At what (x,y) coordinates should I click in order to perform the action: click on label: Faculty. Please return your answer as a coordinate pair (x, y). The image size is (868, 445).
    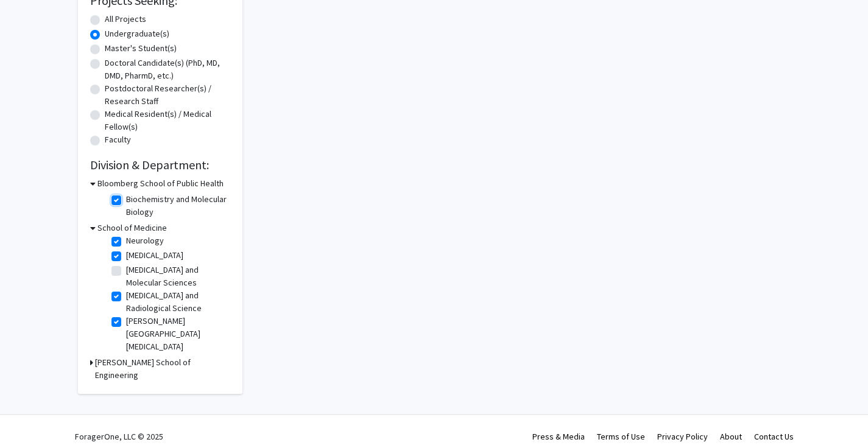
    Looking at the image, I should click on (117, 140).